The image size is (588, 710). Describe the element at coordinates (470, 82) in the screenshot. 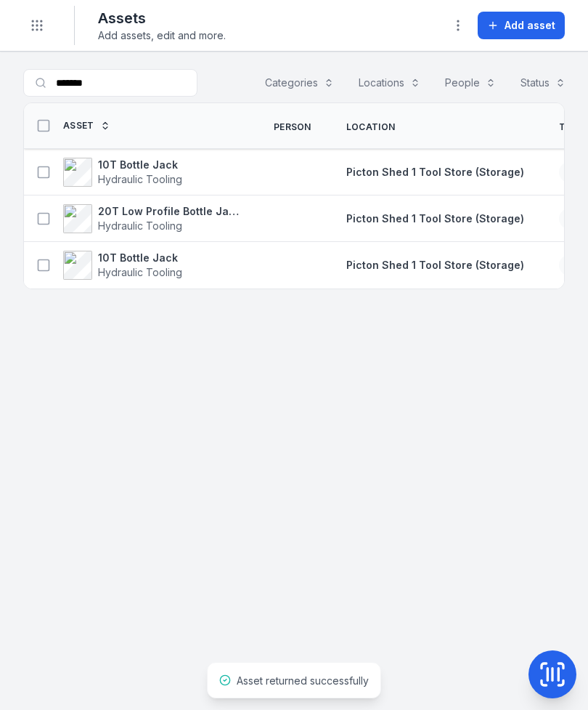

I see `button: People` at that location.